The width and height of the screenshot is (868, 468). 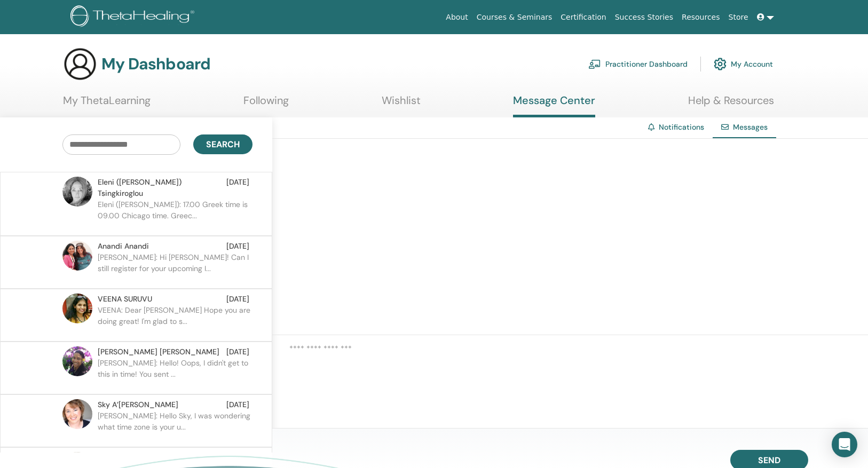 What do you see at coordinates (149, 66) in the screenshot?
I see `div: Keywords by Traffic` at bounding box center [149, 66].